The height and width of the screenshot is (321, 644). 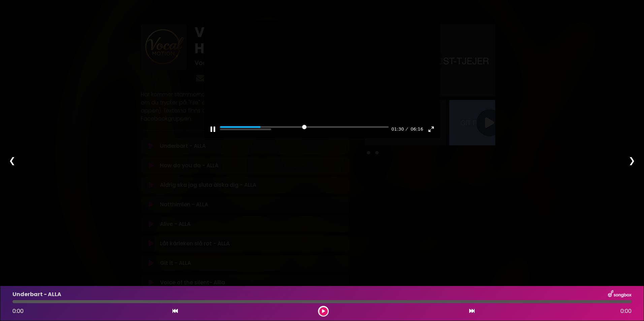 I want to click on button: Pause, so click(x=213, y=129).